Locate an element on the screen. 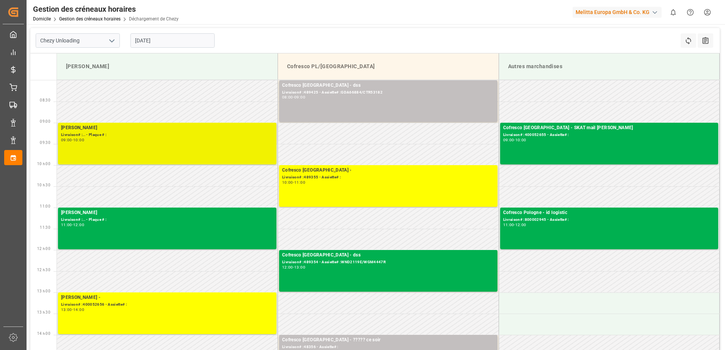 The width and height of the screenshot is (725, 350). span: 08:30 is located at coordinates (45, 100).